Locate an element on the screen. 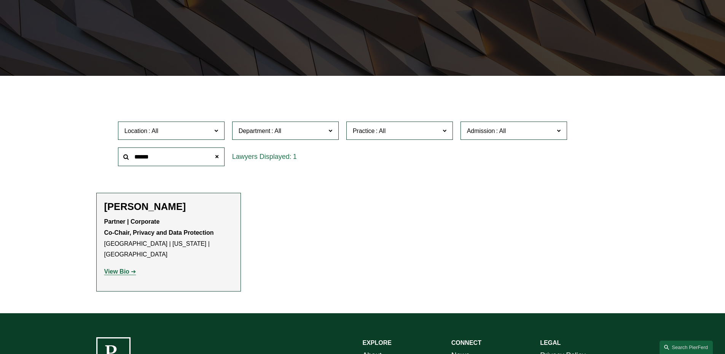  strong: View Bio is located at coordinates (117, 271).